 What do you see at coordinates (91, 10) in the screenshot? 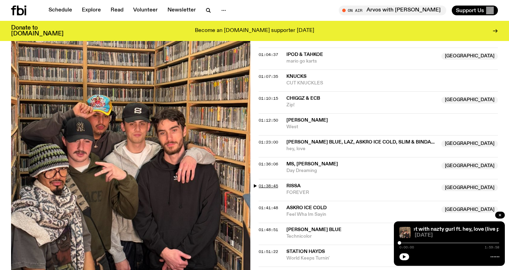
I see `a: Explore` at bounding box center [91, 10].